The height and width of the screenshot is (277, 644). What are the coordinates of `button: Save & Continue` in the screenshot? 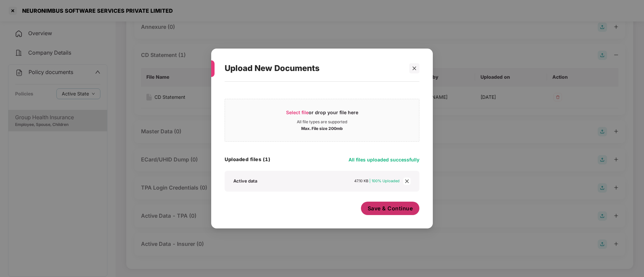 It's located at (390, 208).